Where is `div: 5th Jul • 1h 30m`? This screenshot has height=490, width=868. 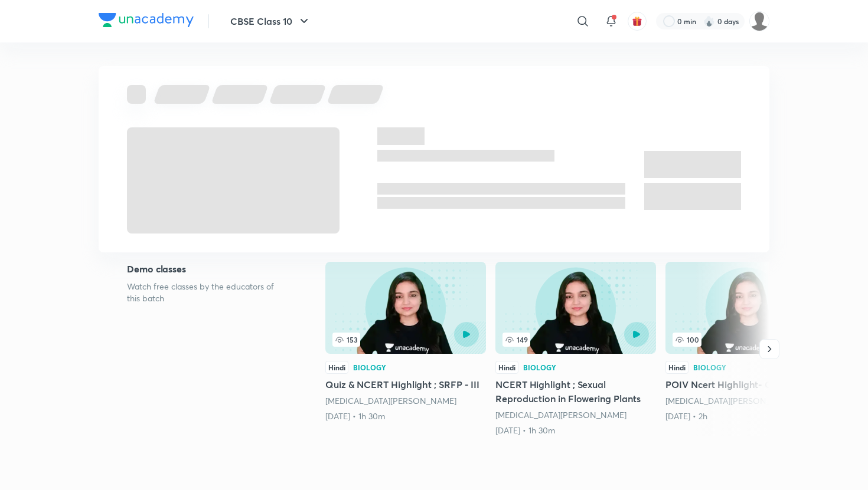 div: 5th Jul • 1h 30m is located at coordinates (576, 430).